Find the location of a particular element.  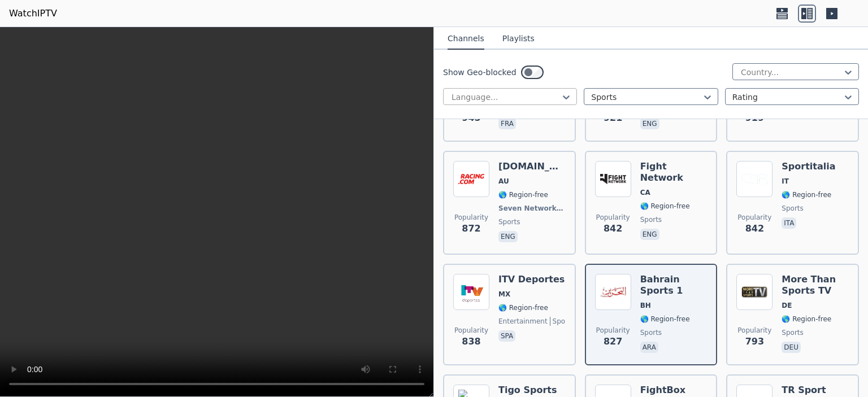

h6: More Than Sports TV is located at coordinates (815, 285).